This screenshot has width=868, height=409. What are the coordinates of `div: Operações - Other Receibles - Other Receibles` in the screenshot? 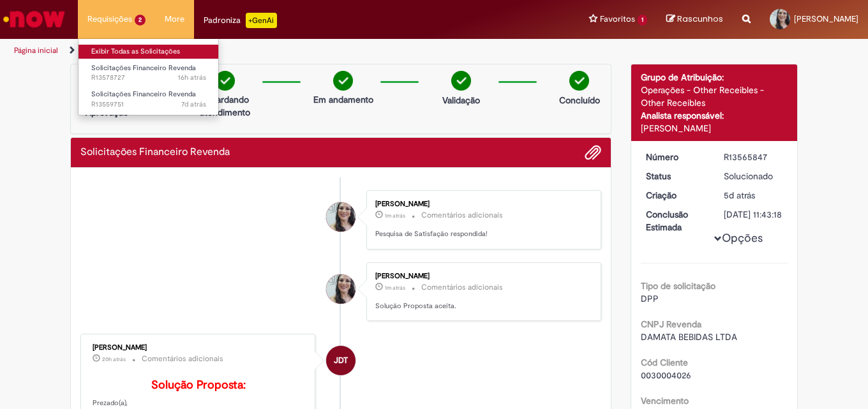 It's located at (714, 97).